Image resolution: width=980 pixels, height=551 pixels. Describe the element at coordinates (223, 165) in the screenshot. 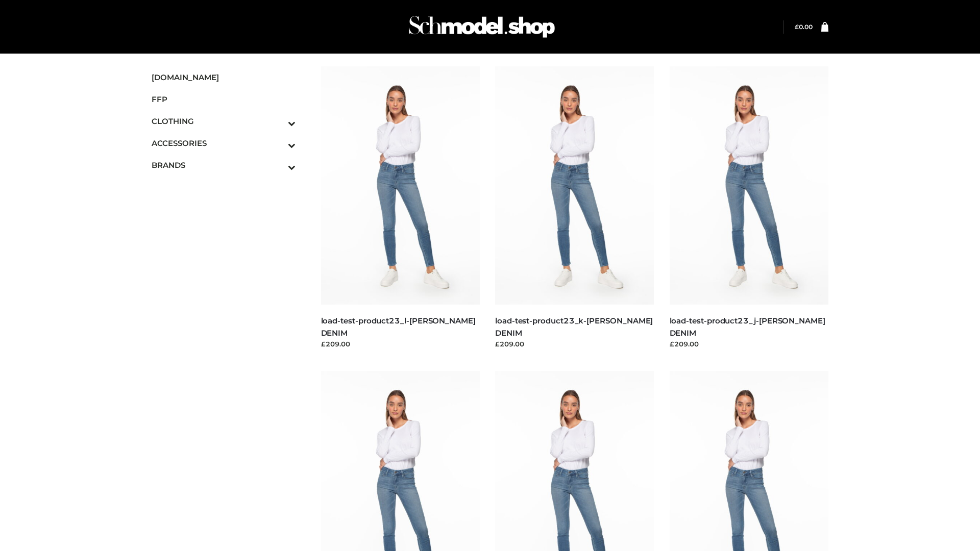

I see `a: BRANDSToggle Submenu` at that location.